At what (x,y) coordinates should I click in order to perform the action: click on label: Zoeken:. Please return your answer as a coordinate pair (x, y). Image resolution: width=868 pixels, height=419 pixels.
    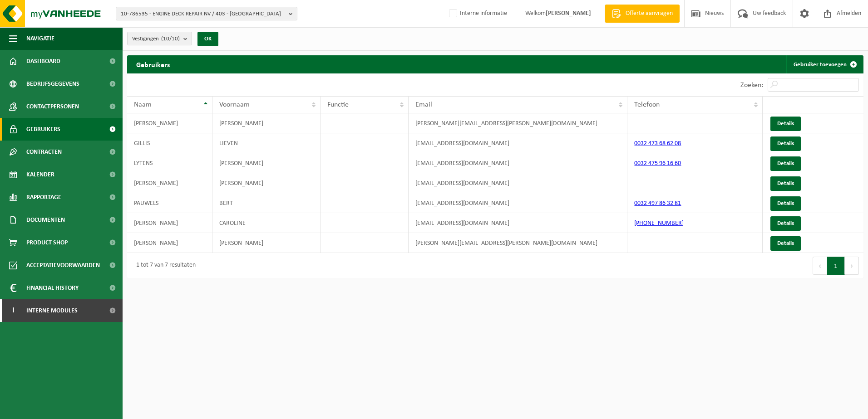
    Looking at the image, I should click on (752, 85).